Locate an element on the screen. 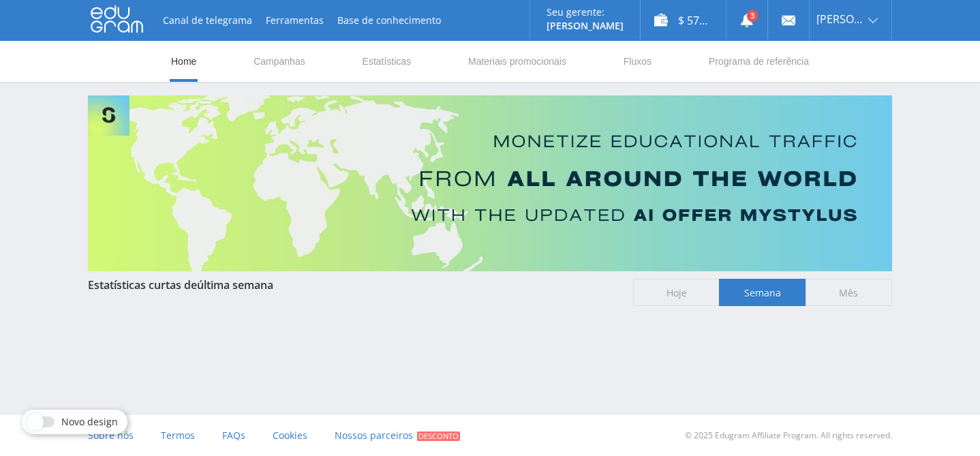 The height and width of the screenshot is (456, 980). a: Materiais promocionais is located at coordinates (517, 62).